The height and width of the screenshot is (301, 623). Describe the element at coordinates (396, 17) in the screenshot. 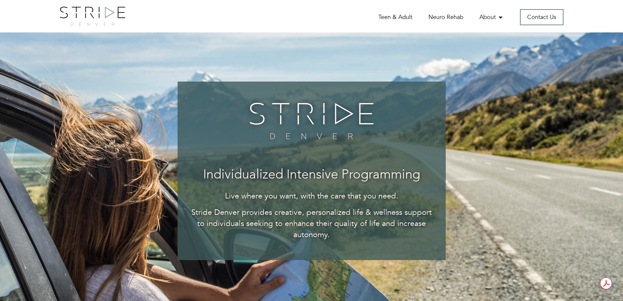

I see `a: Teen & Adult` at that location.